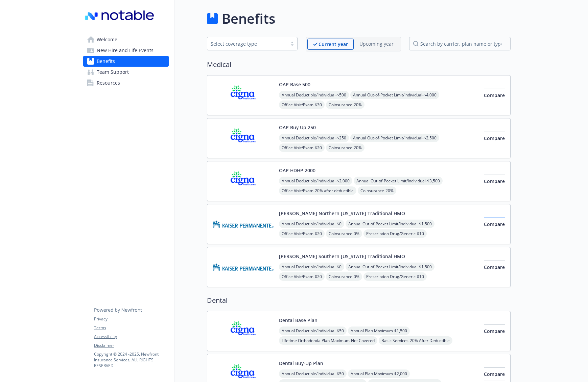 The width and height of the screenshot is (588, 382). I want to click on span: Upcoming year, so click(376, 44).